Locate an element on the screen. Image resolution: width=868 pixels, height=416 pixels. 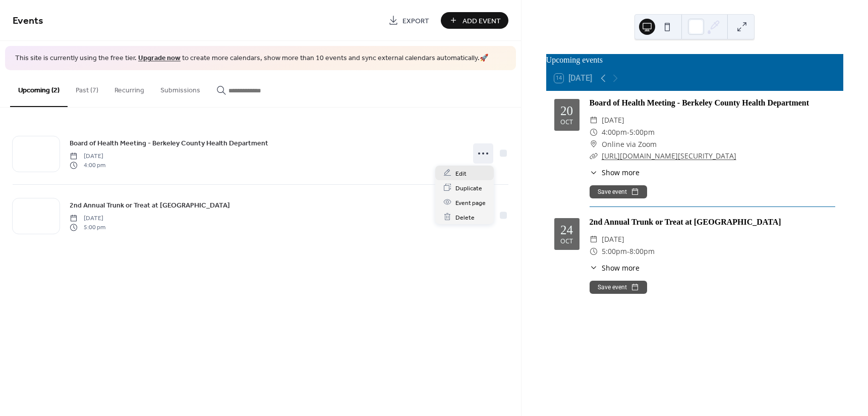
button: Recurring is located at coordinates (129, 88).